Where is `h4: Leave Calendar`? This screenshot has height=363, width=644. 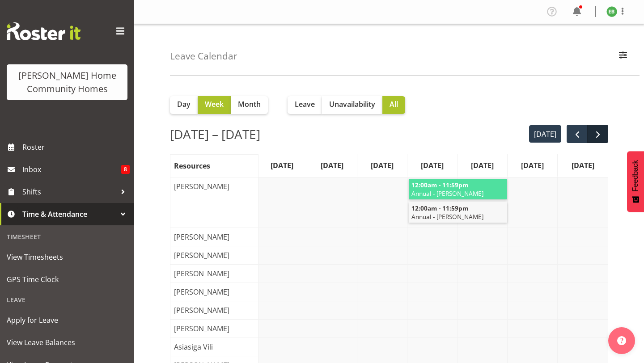
h4: Leave Calendar is located at coordinates (204, 56).